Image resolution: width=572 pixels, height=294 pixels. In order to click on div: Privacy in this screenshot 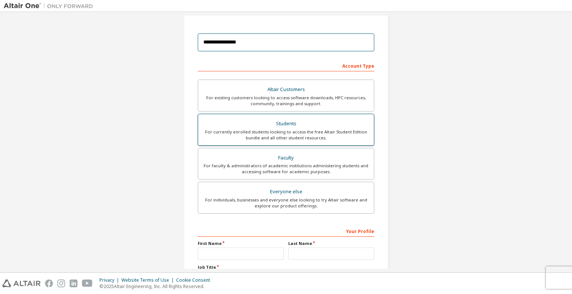, I will do `click(110, 281)`.